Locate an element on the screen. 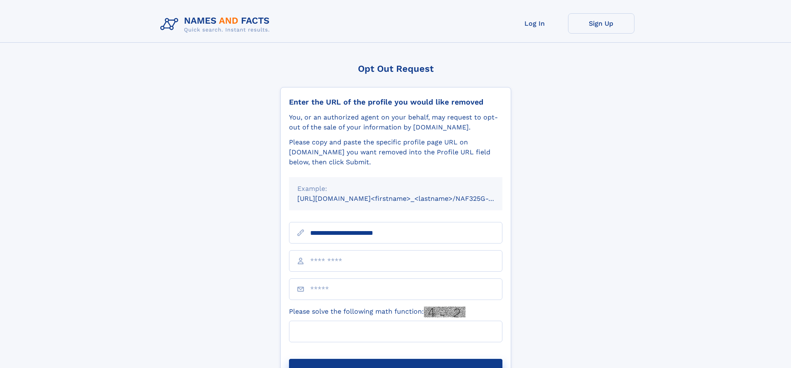  a: Sign Up is located at coordinates (601, 23).